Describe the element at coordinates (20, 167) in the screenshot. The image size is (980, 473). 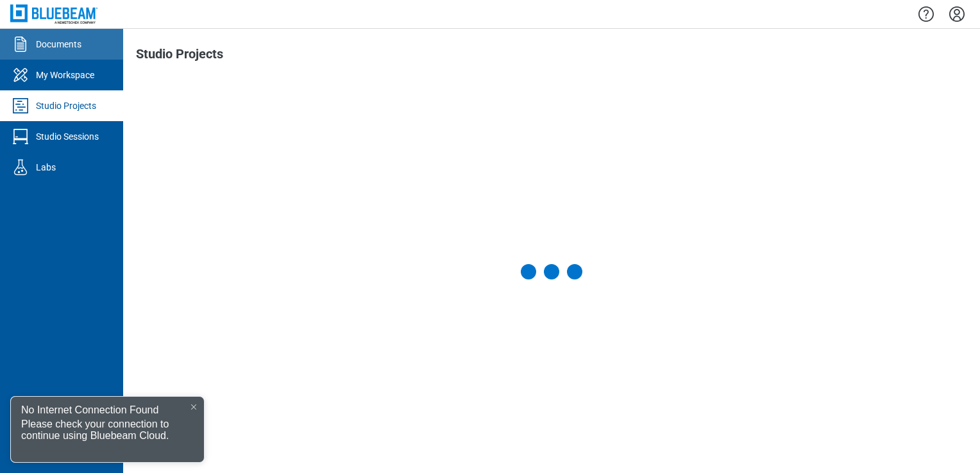
I see `svg: Labs` at that location.